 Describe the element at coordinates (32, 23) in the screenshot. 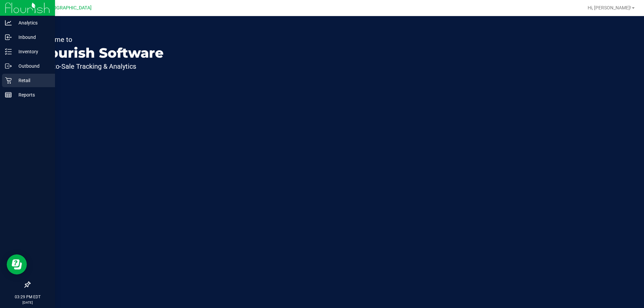

I see `p: Analytics` at that location.